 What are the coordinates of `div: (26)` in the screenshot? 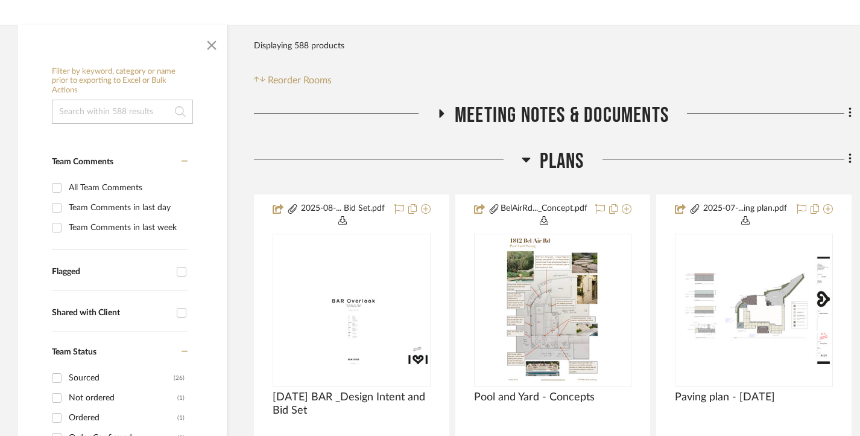 It's located at (179, 378).